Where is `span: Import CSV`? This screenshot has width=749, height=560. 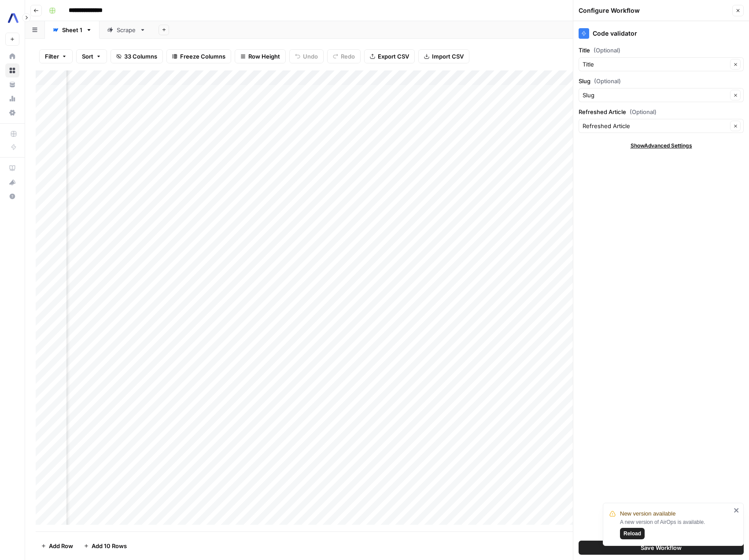 span: Import CSV is located at coordinates (448, 56).